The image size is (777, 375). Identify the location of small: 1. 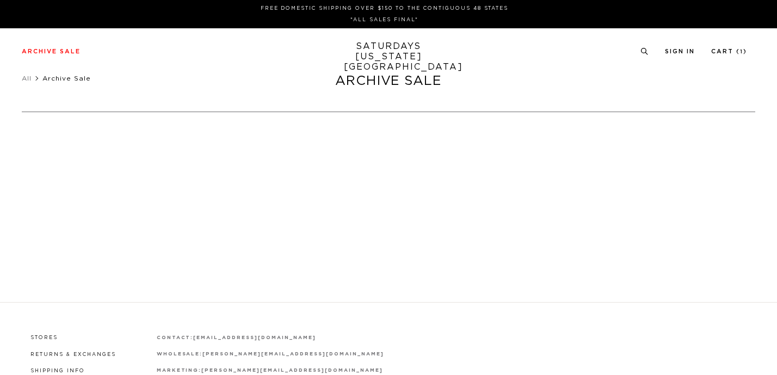
(742, 52).